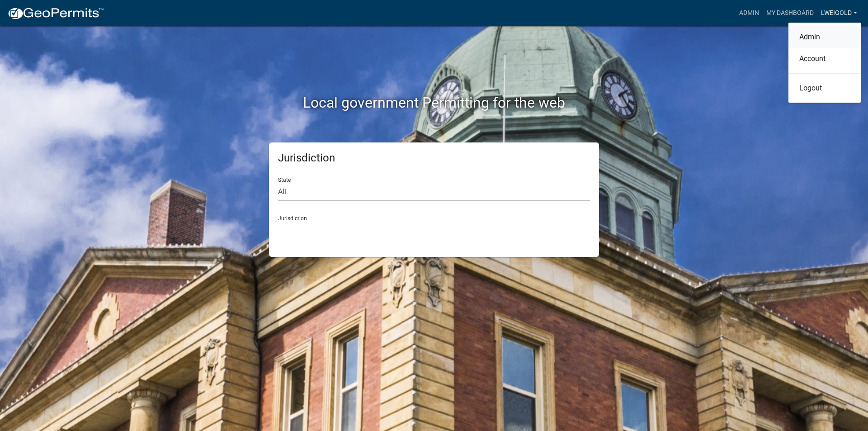  Describe the element at coordinates (839, 13) in the screenshot. I see `a: lweigold` at that location.